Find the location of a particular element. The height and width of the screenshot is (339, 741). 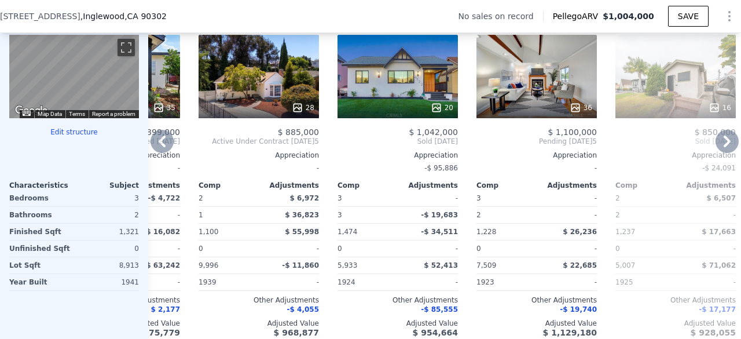

div: 36 is located at coordinates (580, 108).